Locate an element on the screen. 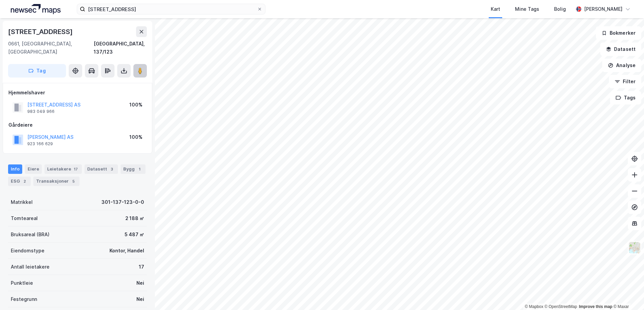  div: Antall leietakere is located at coordinates (30, 267).